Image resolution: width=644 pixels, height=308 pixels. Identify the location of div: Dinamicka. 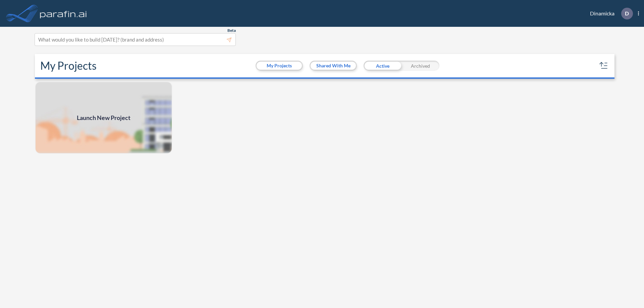
(610, 13).